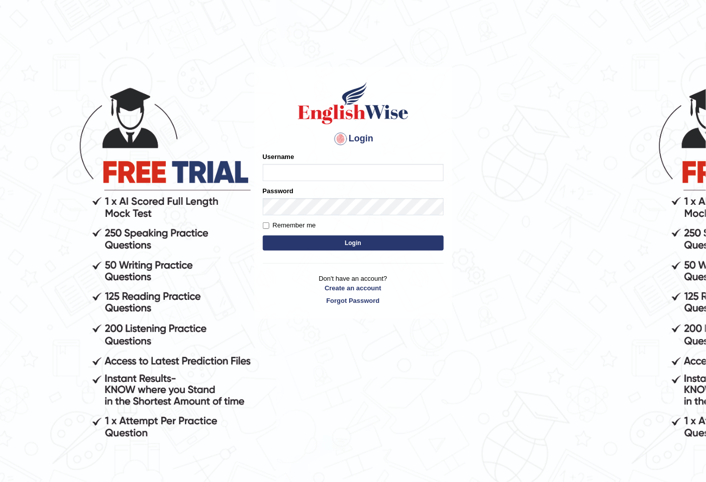 The width and height of the screenshot is (706, 482). Describe the element at coordinates (290, 225) in the screenshot. I see `label: Remember me` at that location.